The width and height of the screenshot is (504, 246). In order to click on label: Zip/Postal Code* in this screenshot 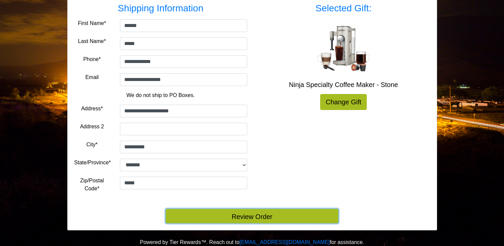, I will do `click(92, 185)`.